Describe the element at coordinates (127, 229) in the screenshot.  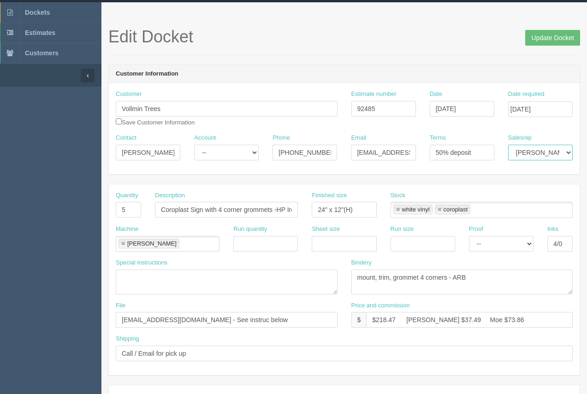
I see `label: Machine` at that location.